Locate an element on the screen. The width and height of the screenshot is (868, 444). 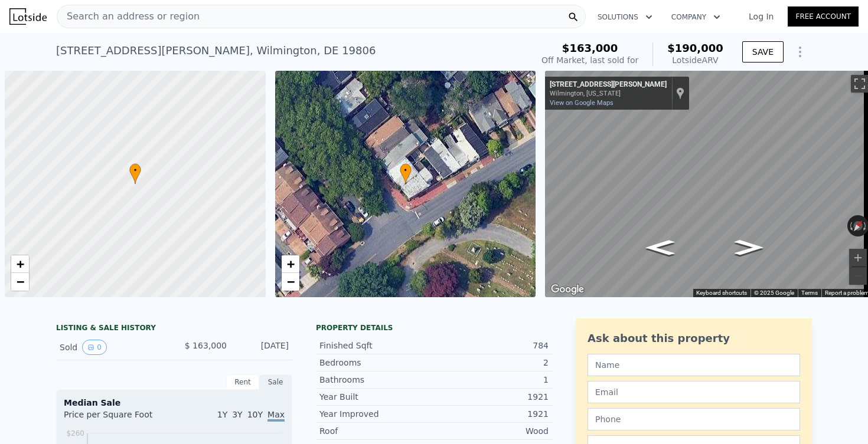
span: Search an address or region is located at coordinates (128, 17).